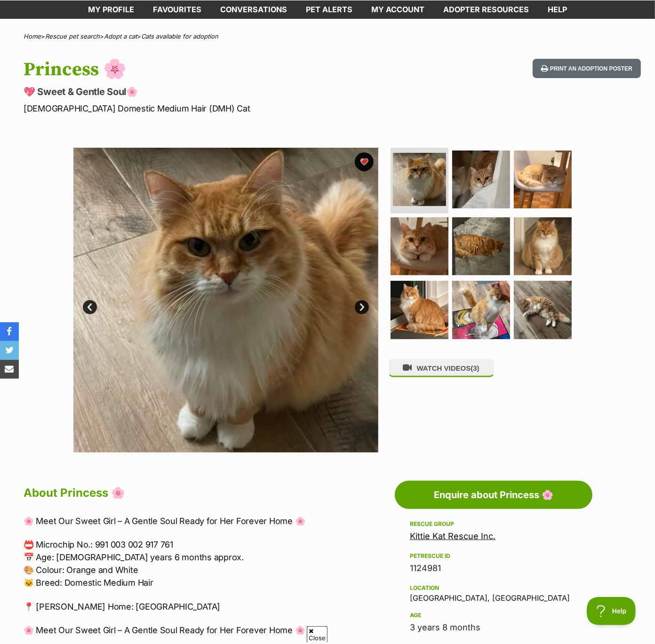 This screenshot has height=644, width=655. Describe the element at coordinates (211, 91) in the screenshot. I see `p: 💖 Sweet & Gentle Soul🌸` at that location.